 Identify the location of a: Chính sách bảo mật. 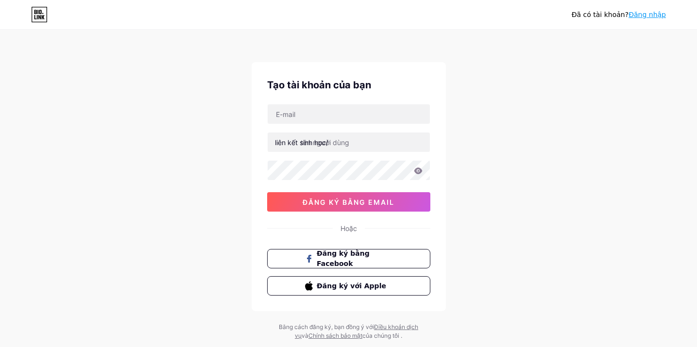
(335, 335).